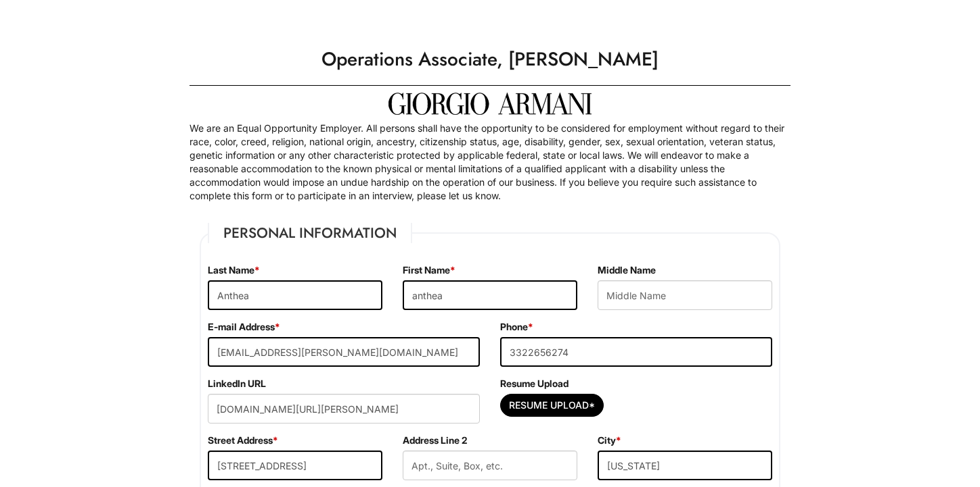 The width and height of the screenshot is (980, 487). What do you see at coordinates (490, 162) in the screenshot?
I see `p: We are an Equal Opportunity Employer. All persons shall have the opportunity to be considered for...` at bounding box center [490, 162].